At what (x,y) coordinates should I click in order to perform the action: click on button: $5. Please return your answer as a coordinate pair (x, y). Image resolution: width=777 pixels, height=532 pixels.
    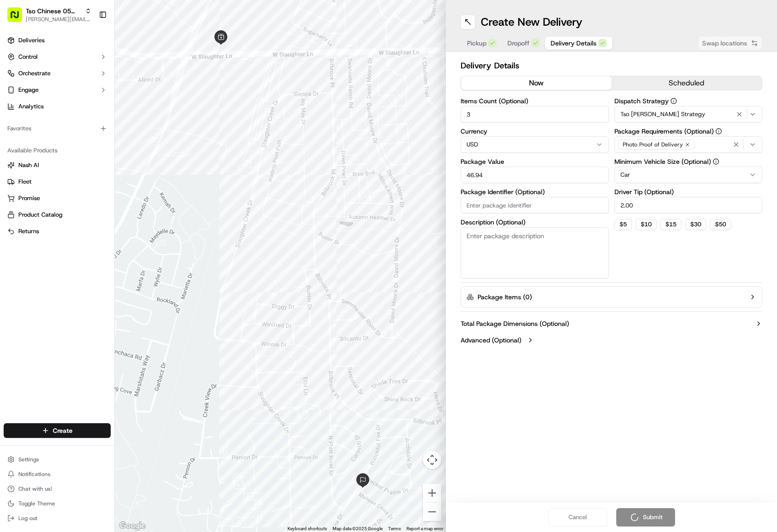
    Looking at the image, I should click on (623, 224).